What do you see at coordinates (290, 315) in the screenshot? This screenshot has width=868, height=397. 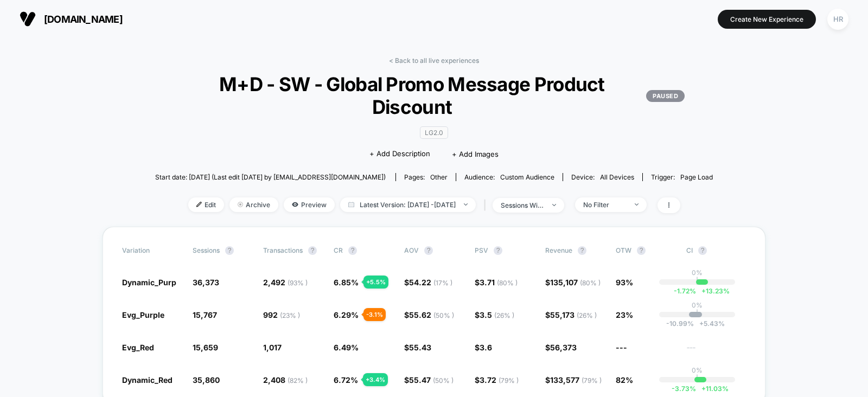 I see `span: ( 23 % )` at bounding box center [290, 315].